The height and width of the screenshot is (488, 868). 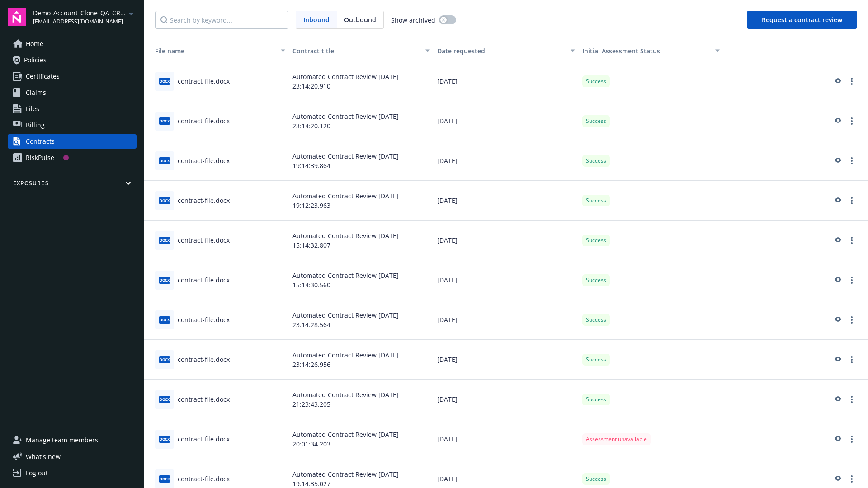 What do you see at coordinates (43, 456) in the screenshot?
I see `span: What ' s new` at bounding box center [43, 456].